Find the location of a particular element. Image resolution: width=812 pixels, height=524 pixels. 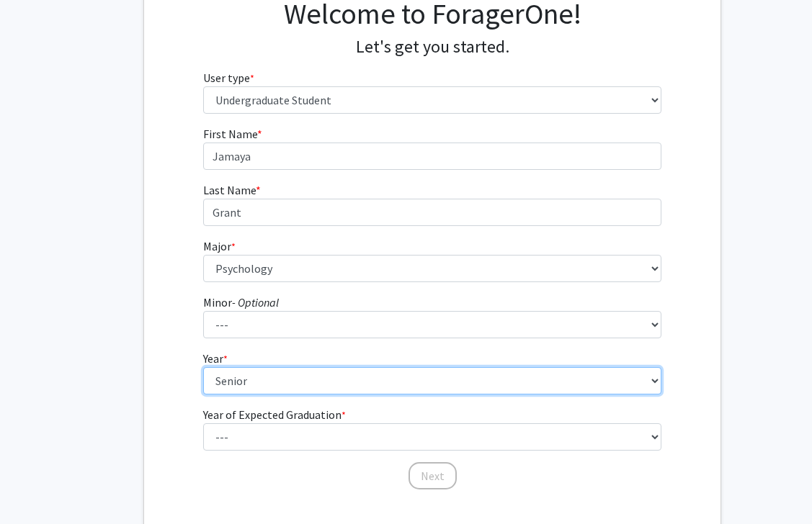

label: Major is located at coordinates (219, 247).